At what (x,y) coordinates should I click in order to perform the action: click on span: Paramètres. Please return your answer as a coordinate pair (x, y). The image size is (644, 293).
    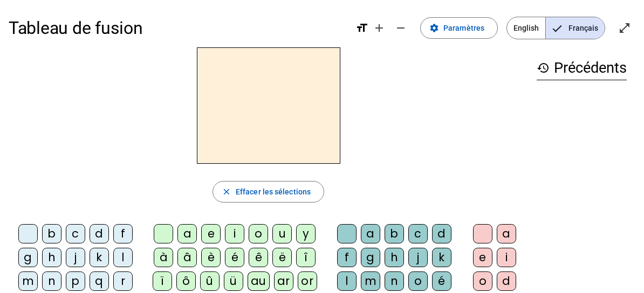
    Looking at the image, I should click on (464, 28).